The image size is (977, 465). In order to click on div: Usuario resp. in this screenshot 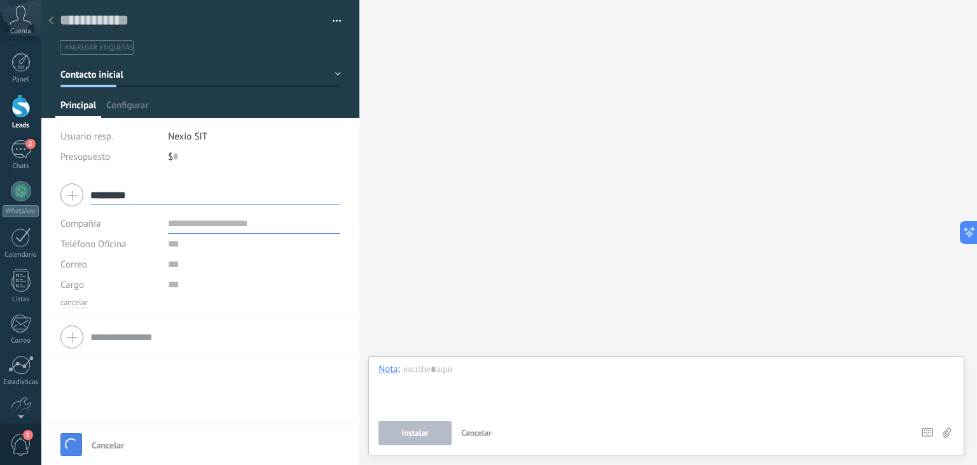, I will do `click(109, 136)`.